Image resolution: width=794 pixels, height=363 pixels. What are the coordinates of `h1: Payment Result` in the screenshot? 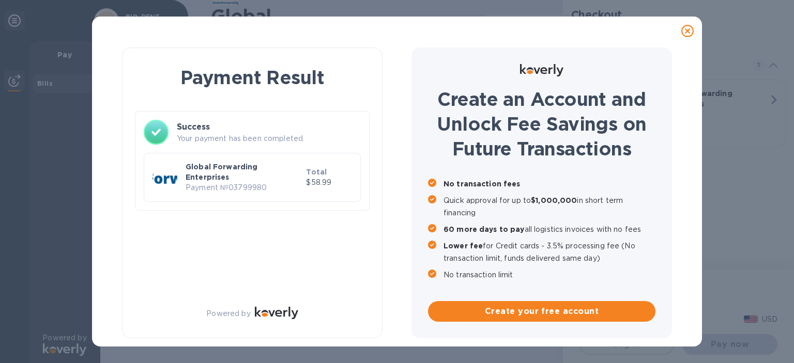 It's located at (252, 78).